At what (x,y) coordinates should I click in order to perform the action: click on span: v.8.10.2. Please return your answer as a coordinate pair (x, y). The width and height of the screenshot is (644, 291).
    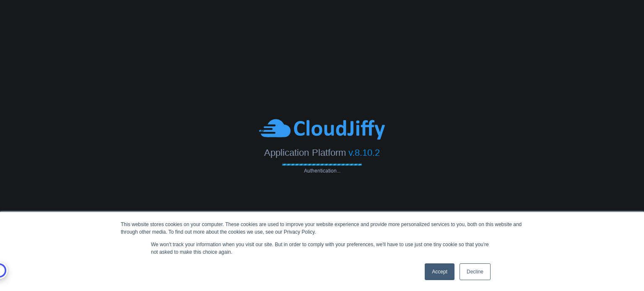
    Looking at the image, I should click on (364, 152).